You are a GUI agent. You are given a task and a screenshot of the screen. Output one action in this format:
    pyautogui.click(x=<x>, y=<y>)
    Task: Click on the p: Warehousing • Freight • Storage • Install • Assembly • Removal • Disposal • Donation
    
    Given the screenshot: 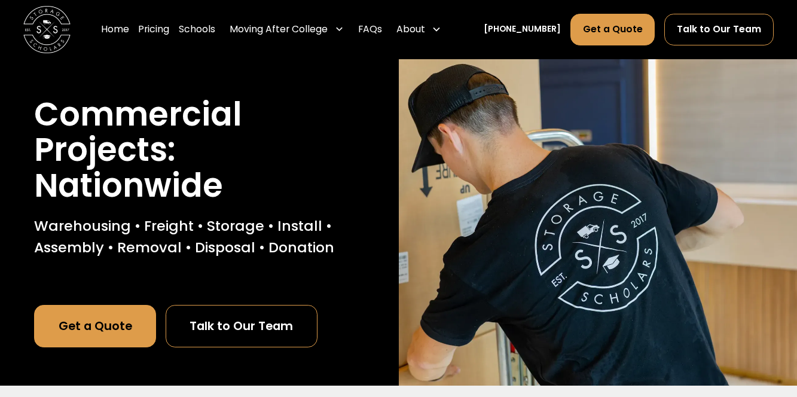 What is the action you would take?
    pyautogui.click(x=199, y=236)
    